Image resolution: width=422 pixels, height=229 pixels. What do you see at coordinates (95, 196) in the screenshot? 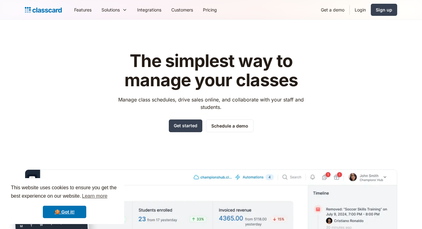
I see `a: learn more about cookies` at bounding box center [95, 196].